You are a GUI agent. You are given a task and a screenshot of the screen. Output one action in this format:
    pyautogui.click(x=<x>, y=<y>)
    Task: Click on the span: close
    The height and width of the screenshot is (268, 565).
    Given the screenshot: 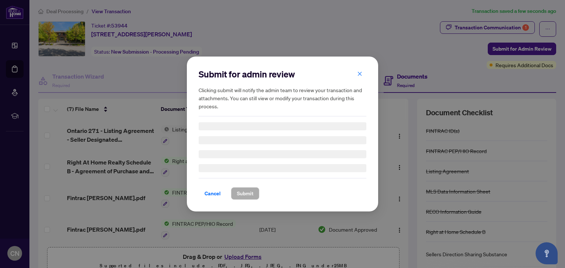 What is the action you would take?
    pyautogui.click(x=360, y=74)
    